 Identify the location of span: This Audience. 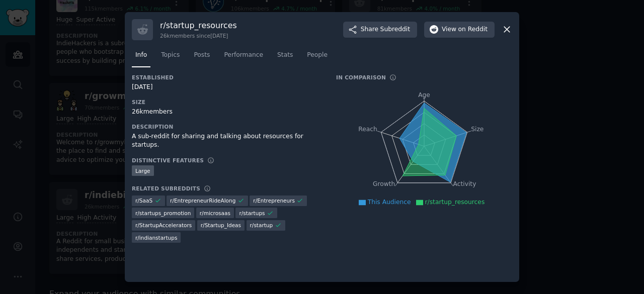
(389, 202).